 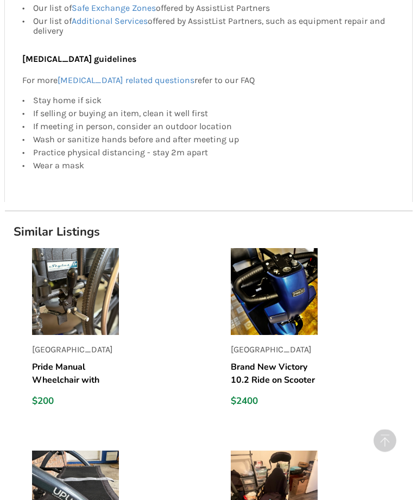 What do you see at coordinates (211, 101) in the screenshot?
I see `div: Stay home if sick` at bounding box center [211, 101].